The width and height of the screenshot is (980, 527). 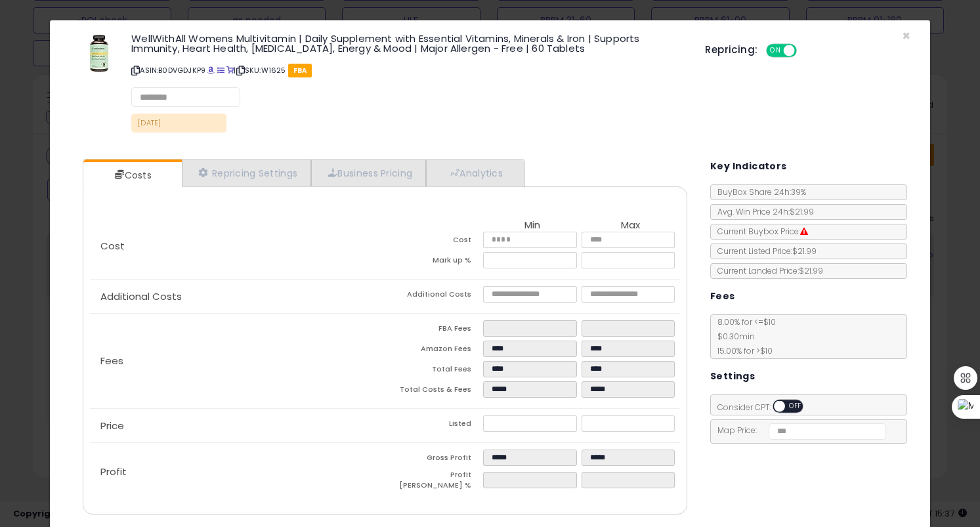 What do you see at coordinates (434, 371) in the screenshot?
I see `td: Total Fees` at bounding box center [434, 371].